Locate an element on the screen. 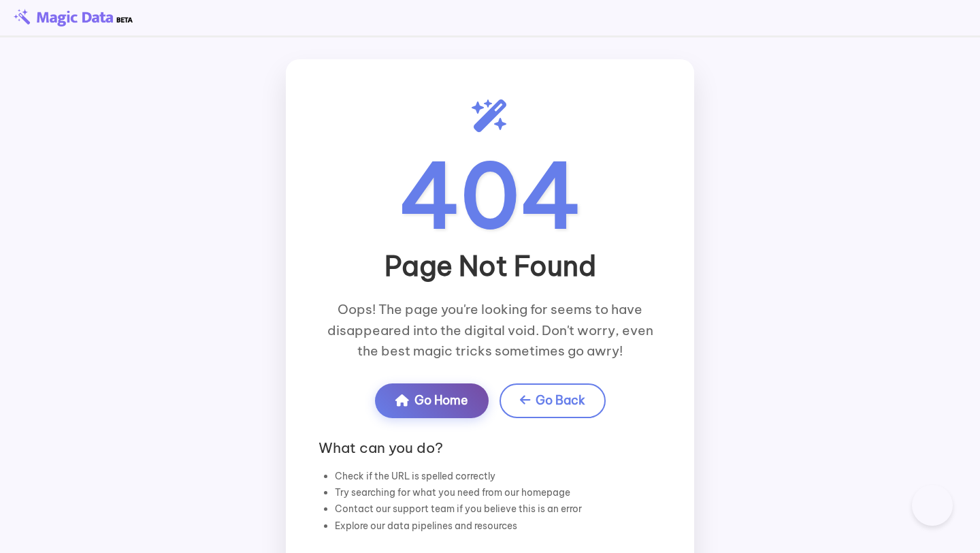 This screenshot has width=980, height=553. img: beta-logo.png is located at coordinates (73, 18).